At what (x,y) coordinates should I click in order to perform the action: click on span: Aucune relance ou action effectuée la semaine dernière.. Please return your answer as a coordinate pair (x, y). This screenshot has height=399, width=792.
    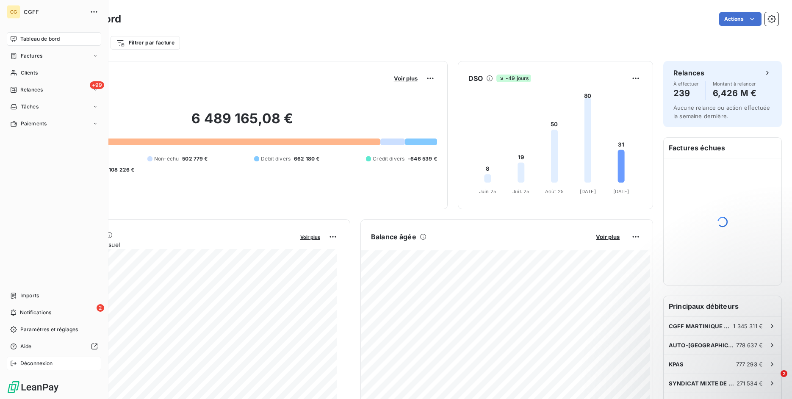
    Looking at the image, I should click on (722, 112).